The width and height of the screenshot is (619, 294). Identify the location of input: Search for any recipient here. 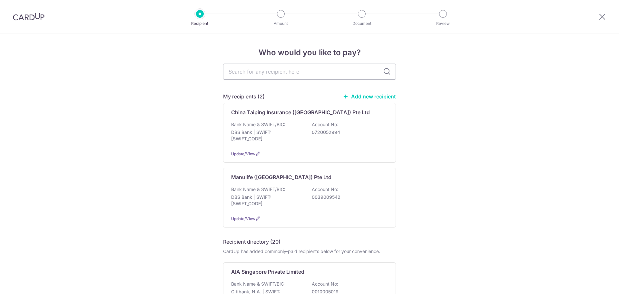
(310, 72).